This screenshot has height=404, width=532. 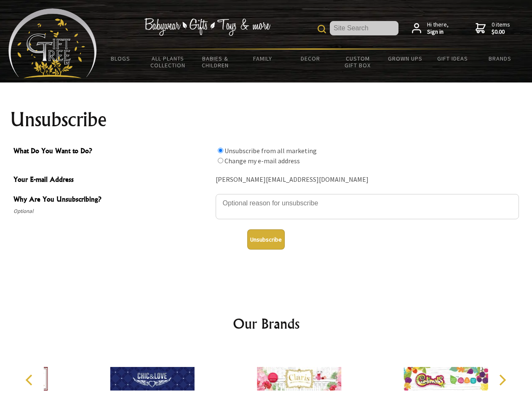 What do you see at coordinates (112, 200) in the screenshot?
I see `span: Why Are You Unsubscribing?` at bounding box center [112, 200].